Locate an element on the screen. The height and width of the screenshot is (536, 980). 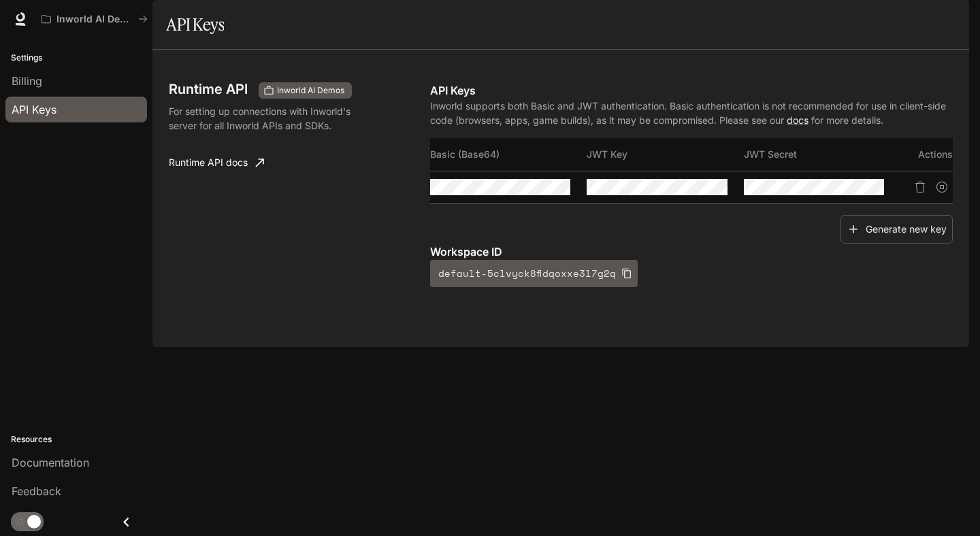
div: These keys will apply to your current workspace only is located at coordinates (305, 91).